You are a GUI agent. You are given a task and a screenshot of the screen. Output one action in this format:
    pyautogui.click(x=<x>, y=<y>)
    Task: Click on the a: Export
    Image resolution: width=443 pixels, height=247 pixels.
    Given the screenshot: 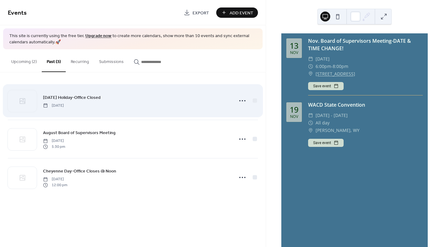 What is the action you would take?
    pyautogui.click(x=196, y=12)
    